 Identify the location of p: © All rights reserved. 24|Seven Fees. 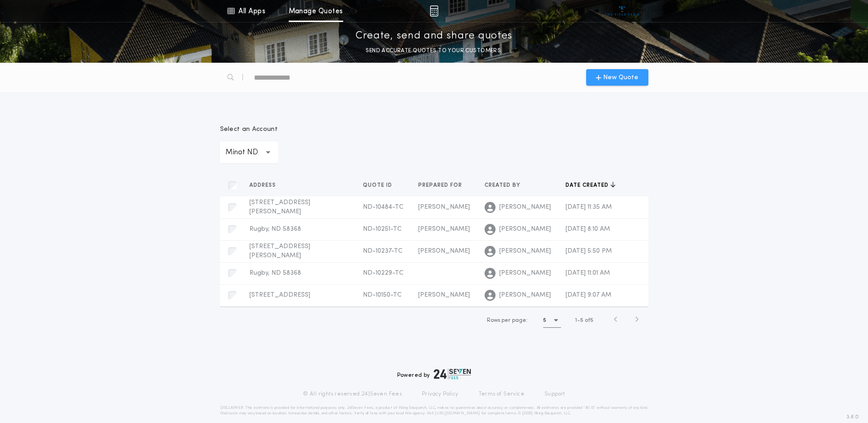
(352, 394).